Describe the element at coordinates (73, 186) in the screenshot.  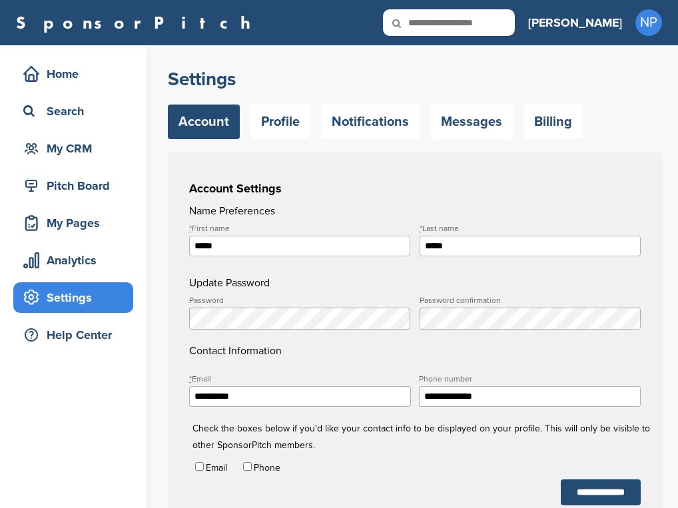
I see `a: Pitch Board` at that location.